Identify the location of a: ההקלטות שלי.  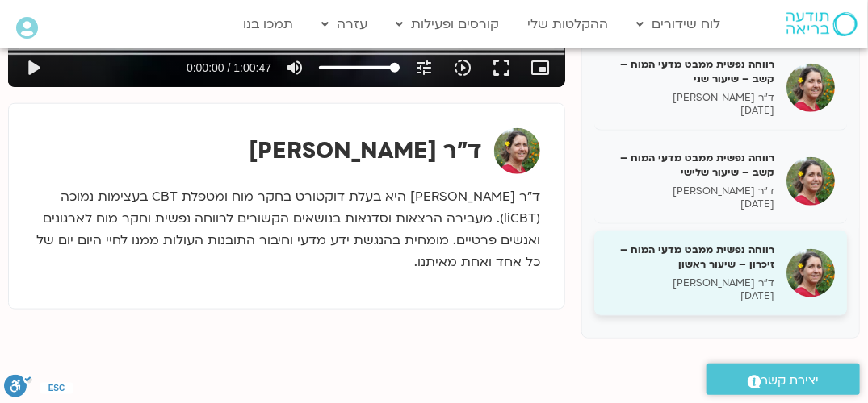
(568, 24).